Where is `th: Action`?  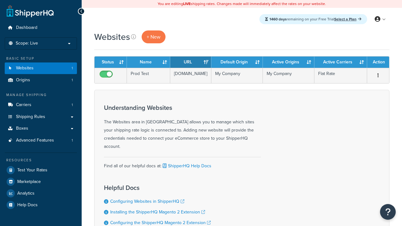 th: Action is located at coordinates (378, 62).